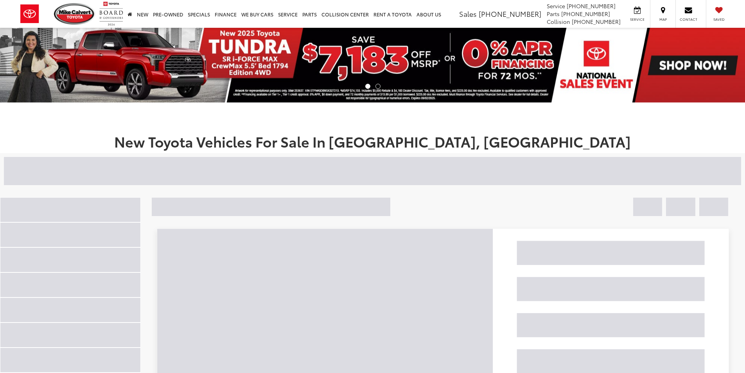 The image size is (745, 373). What do you see at coordinates (75, 14) in the screenshot?
I see `img: Mike Calvert Toyota` at bounding box center [75, 14].